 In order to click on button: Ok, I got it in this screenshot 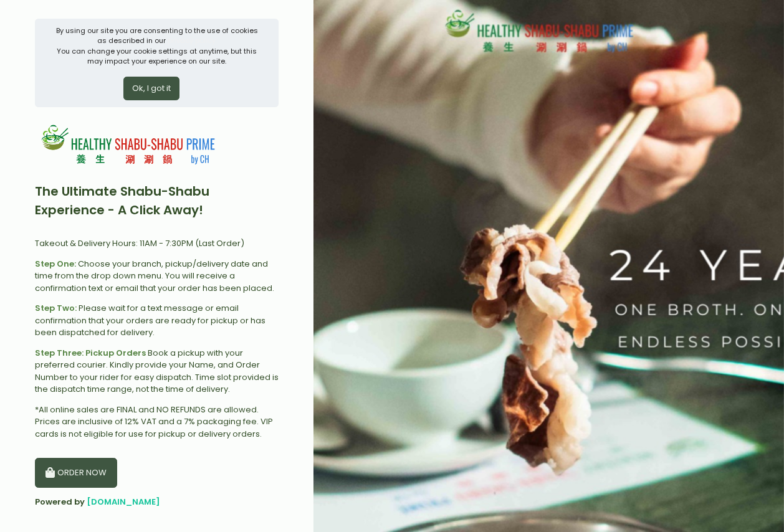, I will do `click(152, 89)`.